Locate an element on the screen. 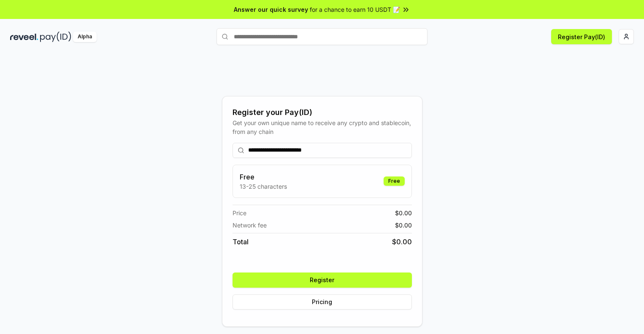 The width and height of the screenshot is (644, 334). button: Register Pay(ID) is located at coordinates (581, 36).